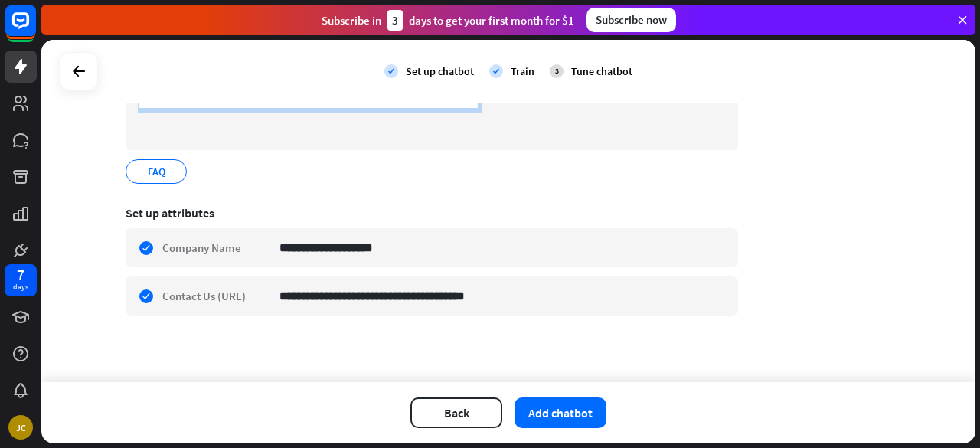 This screenshot has width=980, height=448. I want to click on div: days, so click(21, 287).